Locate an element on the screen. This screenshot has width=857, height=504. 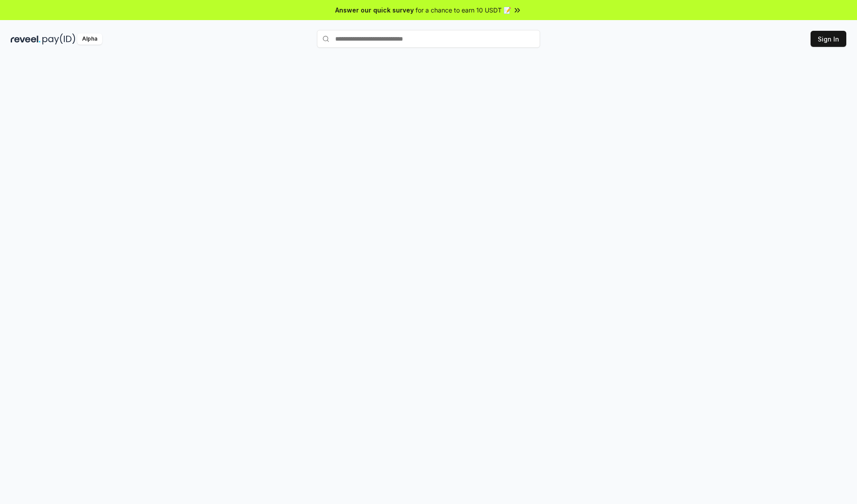
button: Sign In is located at coordinates (829, 39).